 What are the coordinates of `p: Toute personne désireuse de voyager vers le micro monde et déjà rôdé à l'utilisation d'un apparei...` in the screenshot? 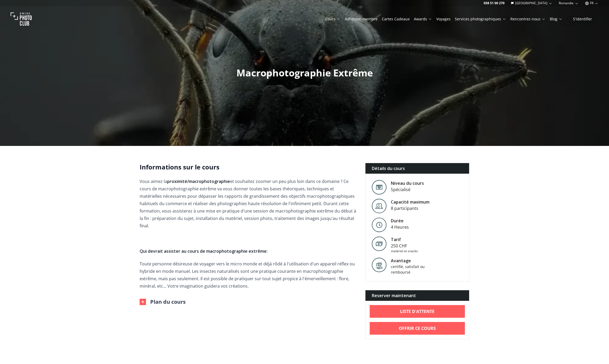 It's located at (248, 275).